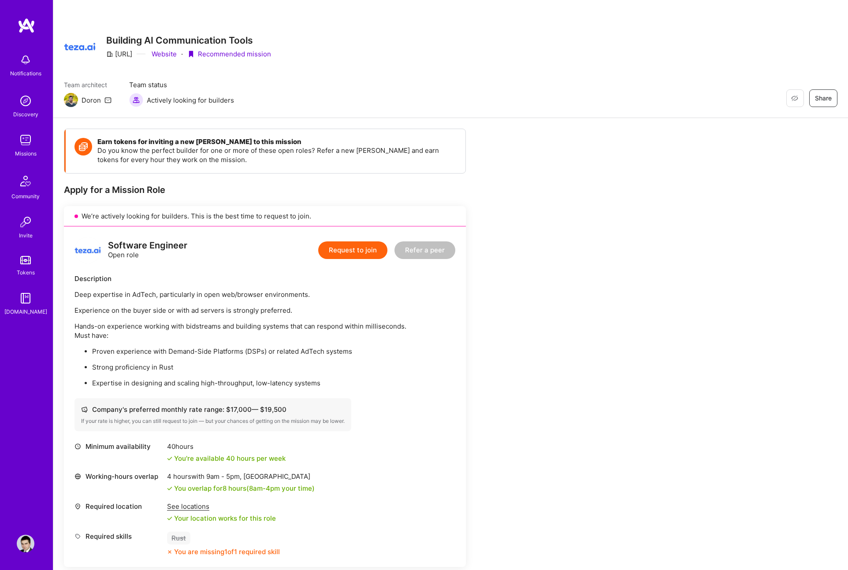 The image size is (848, 570). I want to click on div: Recommended mission, so click(229, 54).